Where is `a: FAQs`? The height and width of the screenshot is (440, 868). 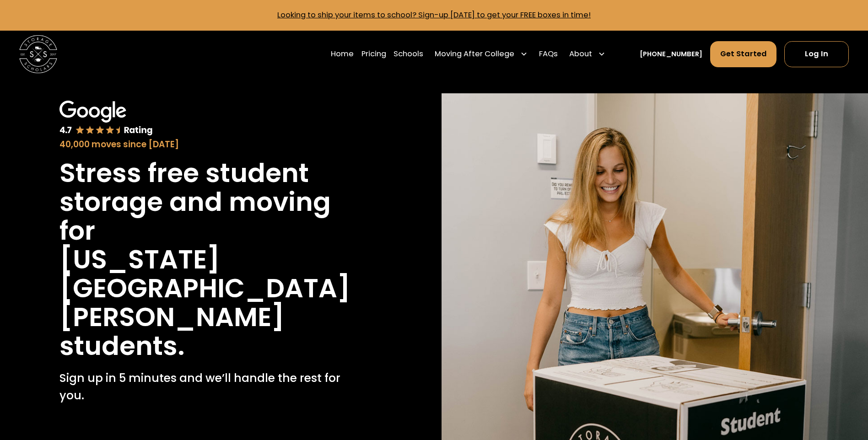 a: FAQs is located at coordinates (549, 54).